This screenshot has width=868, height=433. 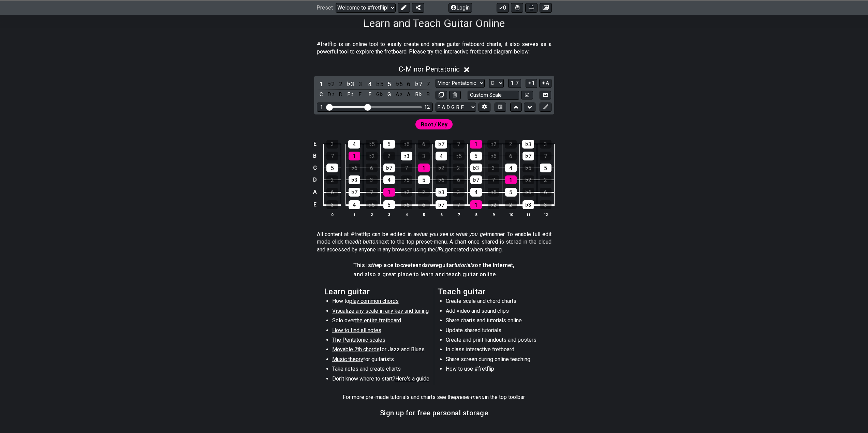 What do you see at coordinates (434, 124) in the screenshot?
I see `span: First enable full edit mode to edit` at bounding box center [434, 124].